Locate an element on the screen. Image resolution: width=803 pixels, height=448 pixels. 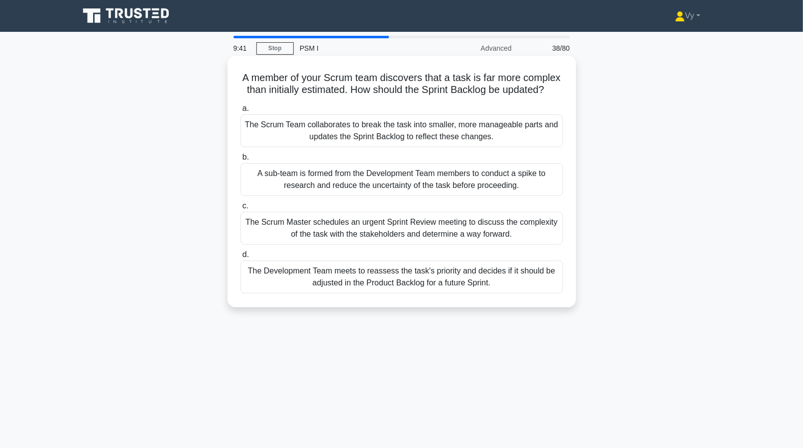
a: Vy is located at coordinates (687, 16).